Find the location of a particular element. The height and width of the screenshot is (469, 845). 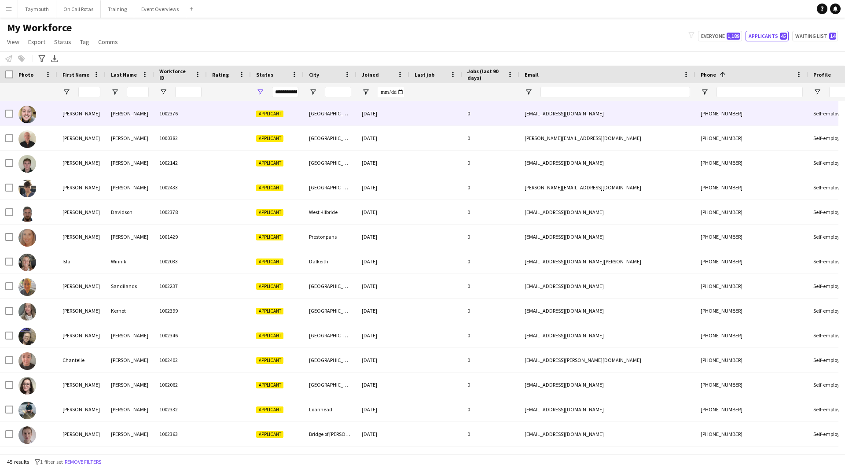

span: Last job is located at coordinates (424, 74).